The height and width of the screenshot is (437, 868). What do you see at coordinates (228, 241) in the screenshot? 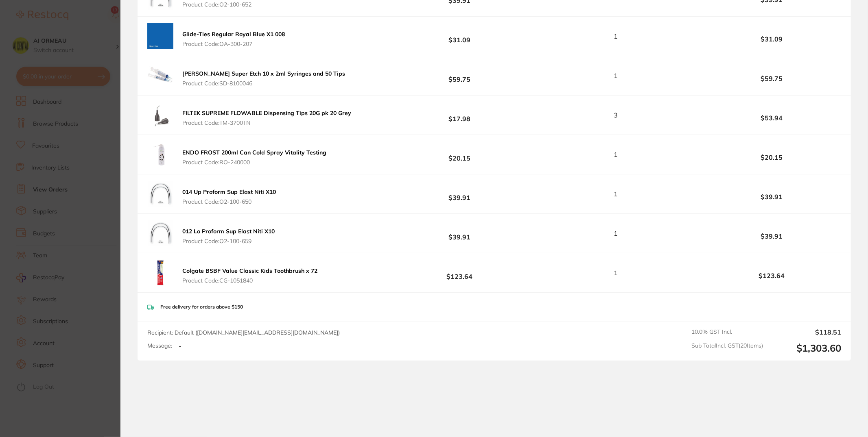
I see `span: Product Code: O2-100-659` at bounding box center [228, 241].